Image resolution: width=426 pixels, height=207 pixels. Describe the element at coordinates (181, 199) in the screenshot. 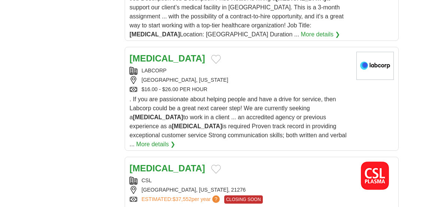

I see `a: ESTIMATED:$37,552per year?` at that location.